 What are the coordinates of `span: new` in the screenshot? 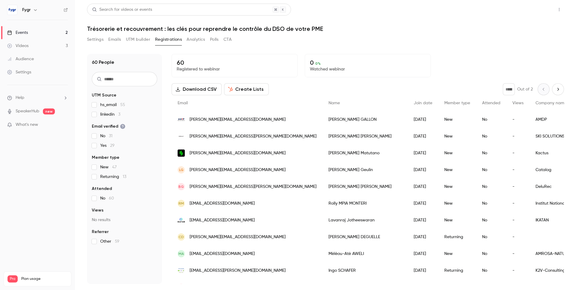 It's located at (49, 112).